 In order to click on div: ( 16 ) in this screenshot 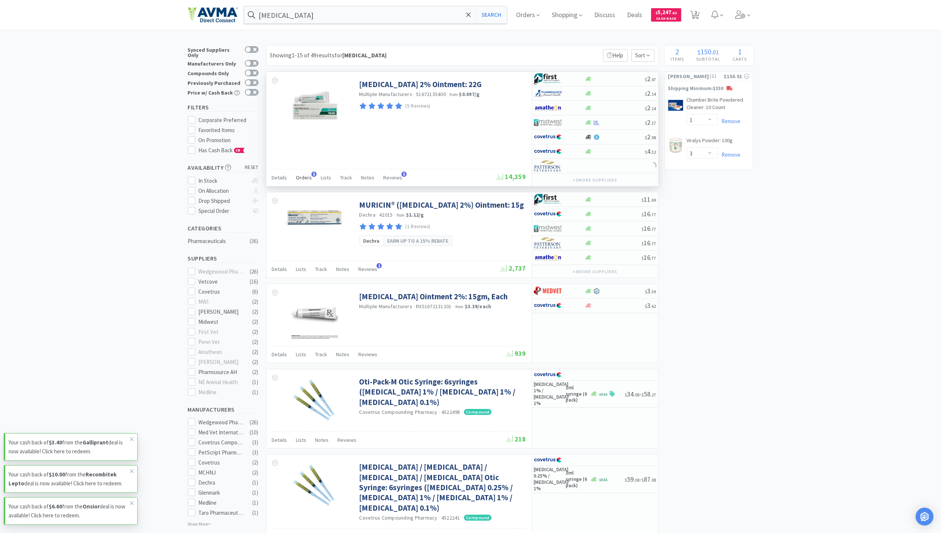, I will do `click(254, 282)`.